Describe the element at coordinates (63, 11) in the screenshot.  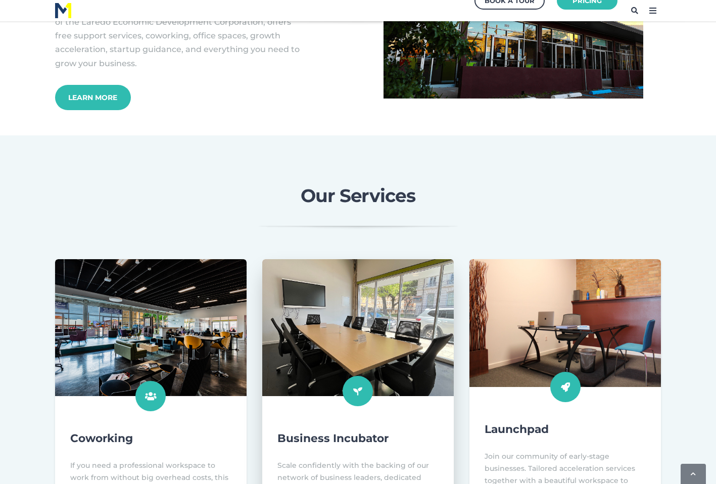
I see `img: M1 Logo - Blue Letters - for Light Backgrounds-2` at that location.